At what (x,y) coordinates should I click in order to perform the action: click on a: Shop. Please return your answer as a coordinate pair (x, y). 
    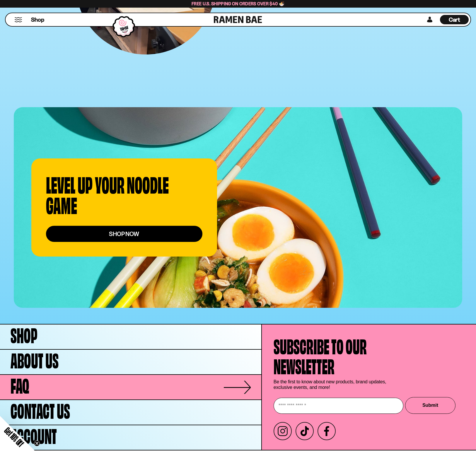
    Looking at the image, I should click on (38, 19).